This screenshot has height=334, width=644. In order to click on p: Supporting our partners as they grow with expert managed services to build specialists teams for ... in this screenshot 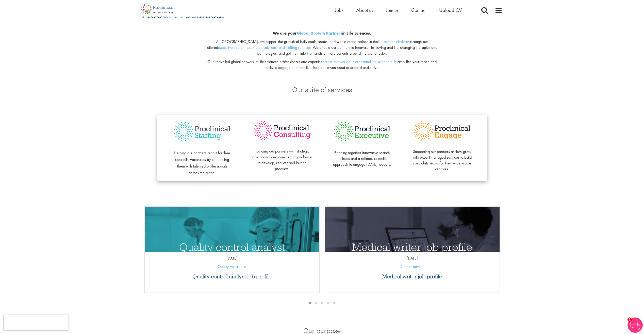, I will do `click(442, 157)`.